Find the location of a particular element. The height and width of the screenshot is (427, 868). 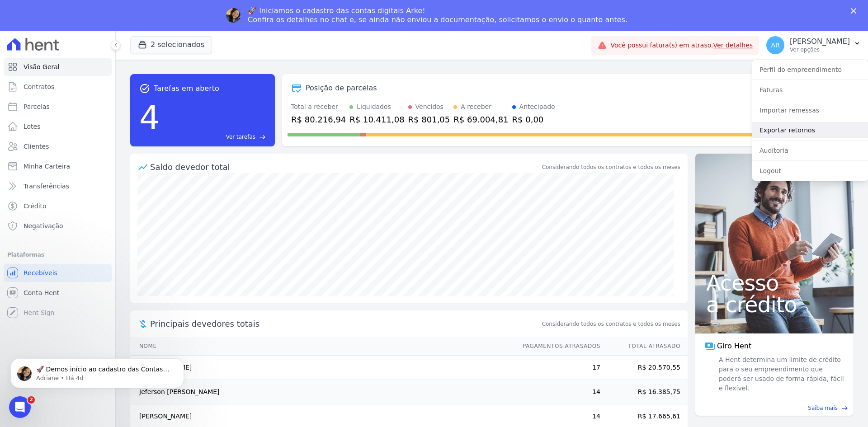

p: Ver opções is located at coordinates (819, 50).